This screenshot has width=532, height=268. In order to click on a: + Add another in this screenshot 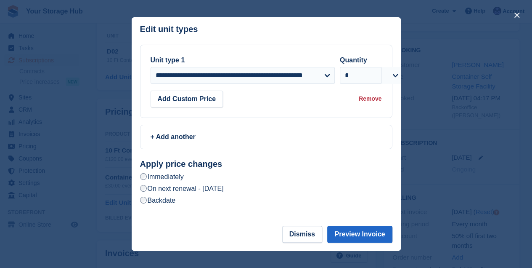, I will do `click(266, 137)`.